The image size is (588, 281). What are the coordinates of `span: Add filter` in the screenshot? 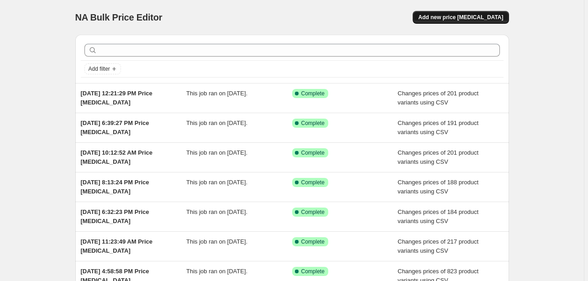 It's located at (99, 69).